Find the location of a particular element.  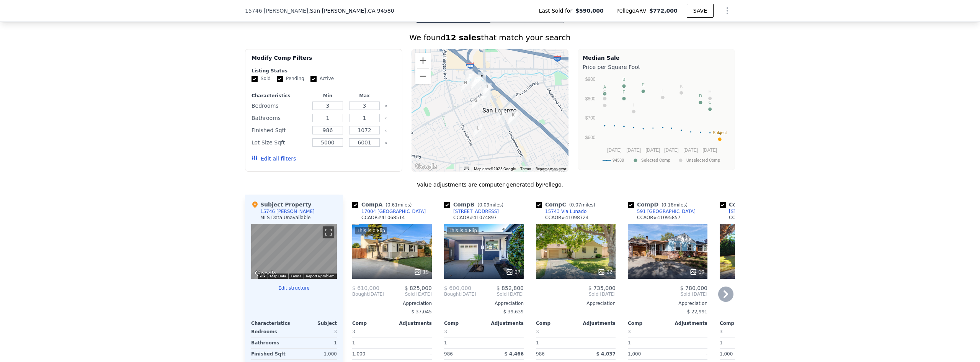

a: Terms is located at coordinates (525, 169).